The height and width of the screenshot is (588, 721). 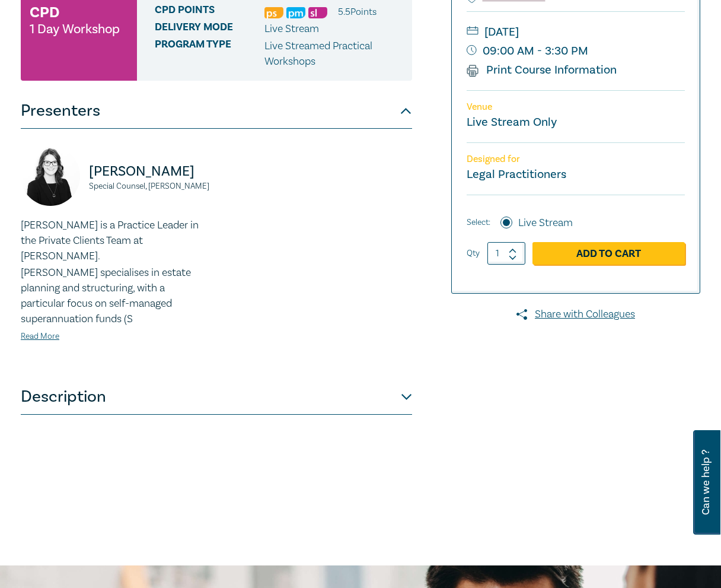 What do you see at coordinates (210, 12) in the screenshot?
I see `span: CPD Points` at bounding box center [210, 12].